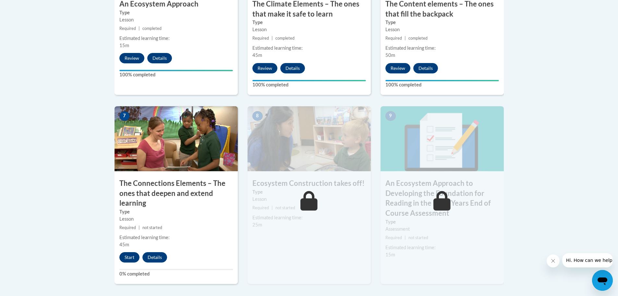 The width and height of the screenshot is (618, 296). Describe the element at coordinates (129, 257) in the screenshot. I see `button: Start` at that location.